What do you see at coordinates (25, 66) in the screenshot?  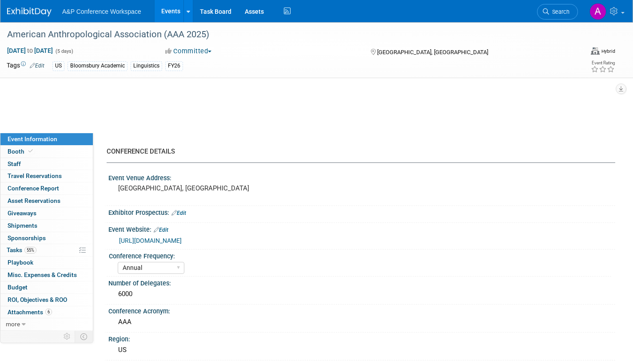 I see `td: Tags` at bounding box center [25, 66].